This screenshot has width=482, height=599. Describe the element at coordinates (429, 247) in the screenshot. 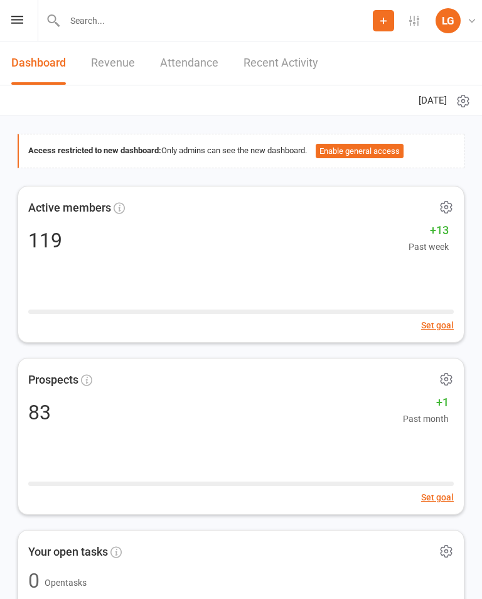

I see `span: Past week` at that location.